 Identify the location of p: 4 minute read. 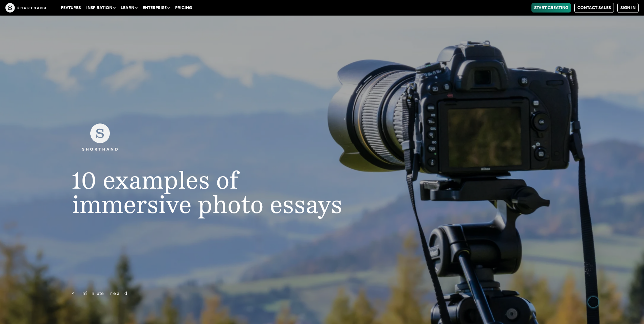
(212, 294).